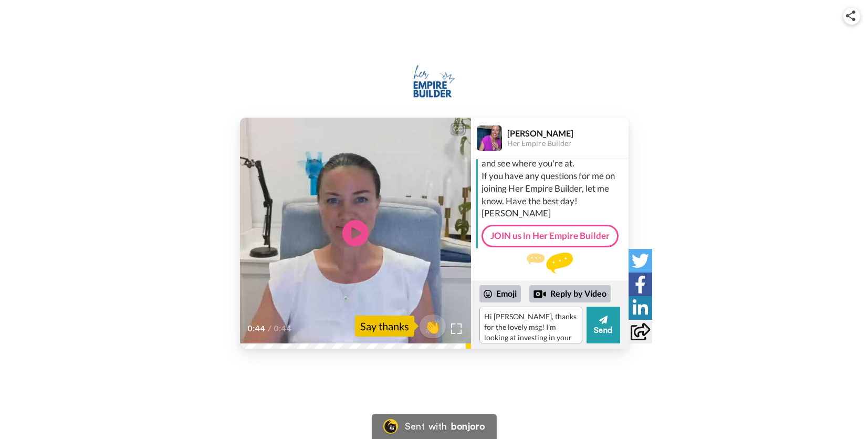 This screenshot has width=868, height=439. I want to click on img: message.svg, so click(550, 263).